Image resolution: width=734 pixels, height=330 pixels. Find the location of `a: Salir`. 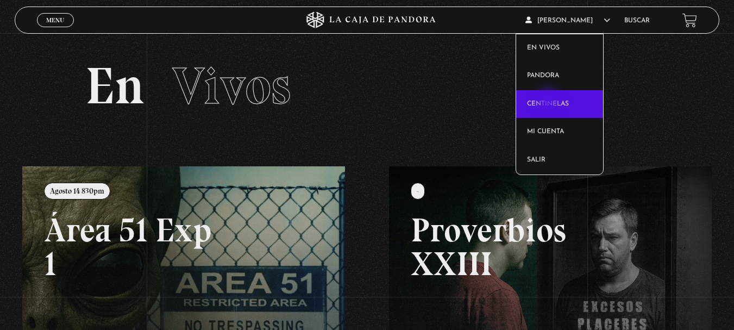

a: Salir is located at coordinates (559, 160).